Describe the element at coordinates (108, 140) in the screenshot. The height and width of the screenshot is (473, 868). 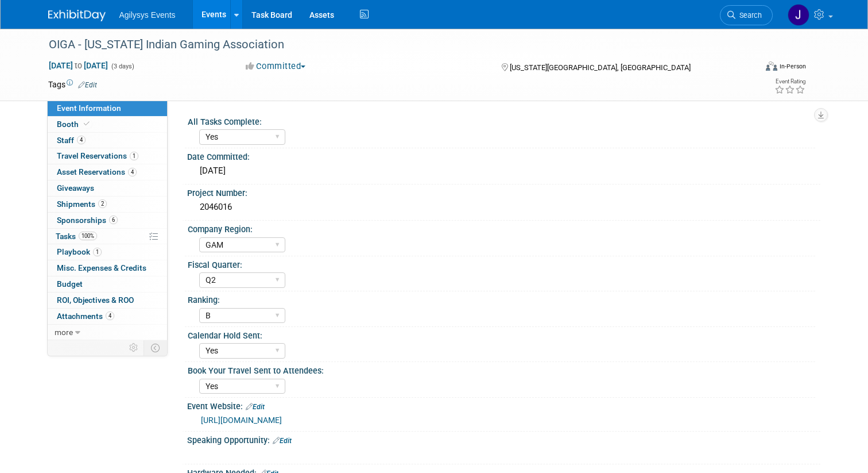
I see `a: Staff4` at that location.